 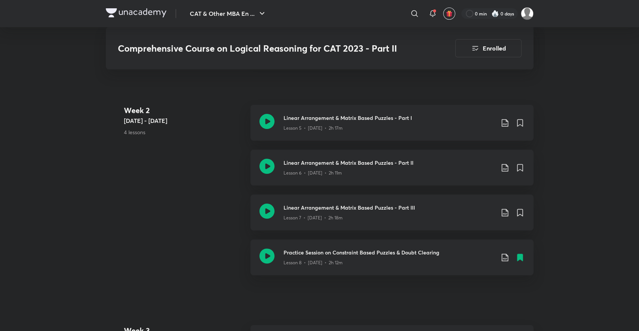 What do you see at coordinates (184, 110) in the screenshot?
I see `h4: Week 2` at bounding box center [184, 110].